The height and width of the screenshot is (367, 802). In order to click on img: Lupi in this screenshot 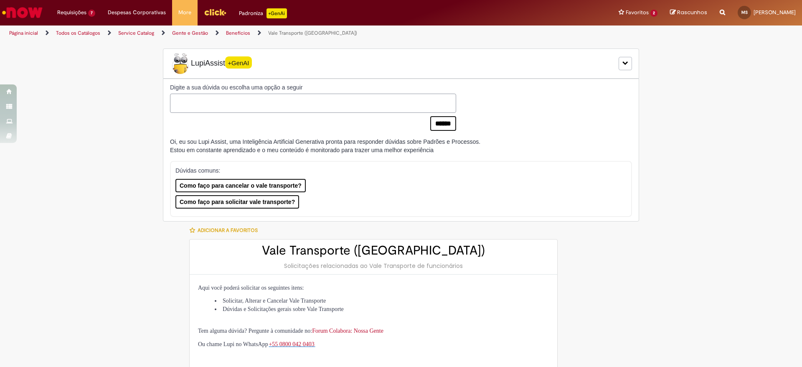, I will do `click(180, 64)`.